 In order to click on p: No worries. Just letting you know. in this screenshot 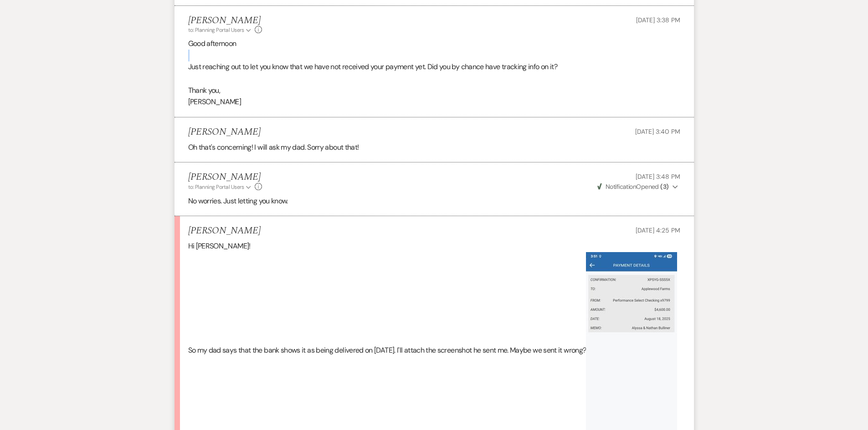, I will do `click(434, 201)`.